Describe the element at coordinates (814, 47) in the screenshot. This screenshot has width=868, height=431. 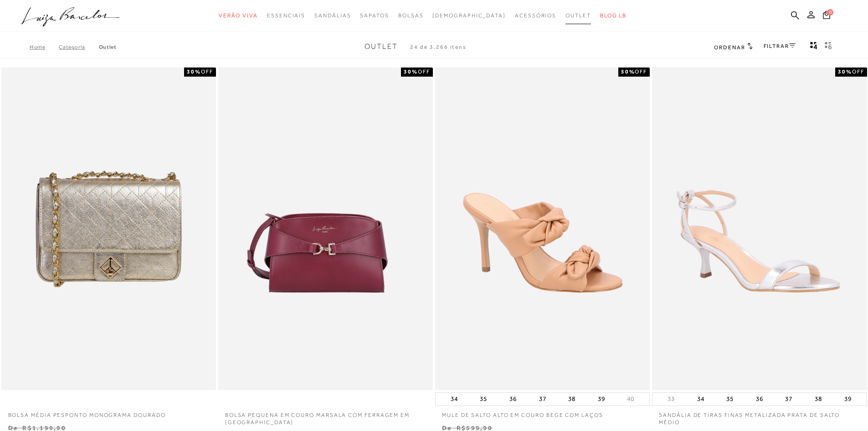
I see `button: Mostrar 4 produtos por linha` at that location.